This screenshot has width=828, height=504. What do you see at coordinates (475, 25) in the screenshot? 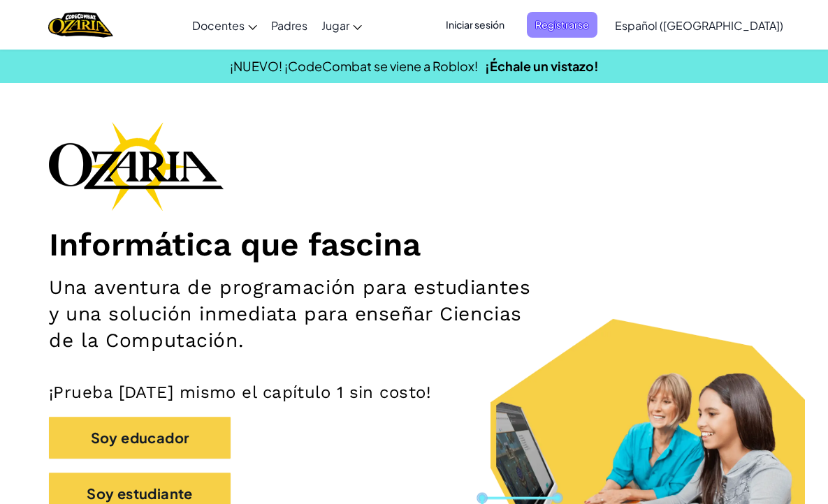
I see `span: Iniciar sesión` at bounding box center [475, 25].